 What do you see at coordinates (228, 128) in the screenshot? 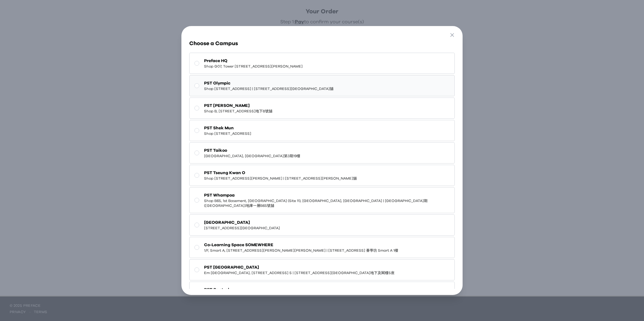
I see `span: PST Shek Mun` at bounding box center [228, 128].